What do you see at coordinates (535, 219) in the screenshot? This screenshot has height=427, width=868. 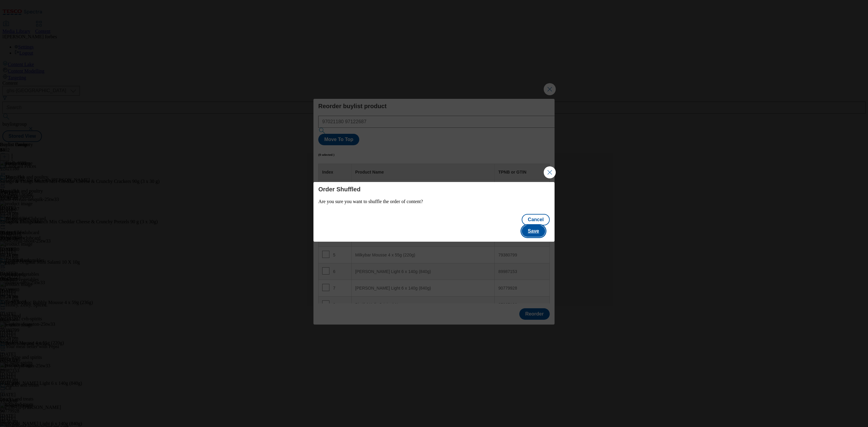 I see `button: Cancel` at bounding box center [535, 219].